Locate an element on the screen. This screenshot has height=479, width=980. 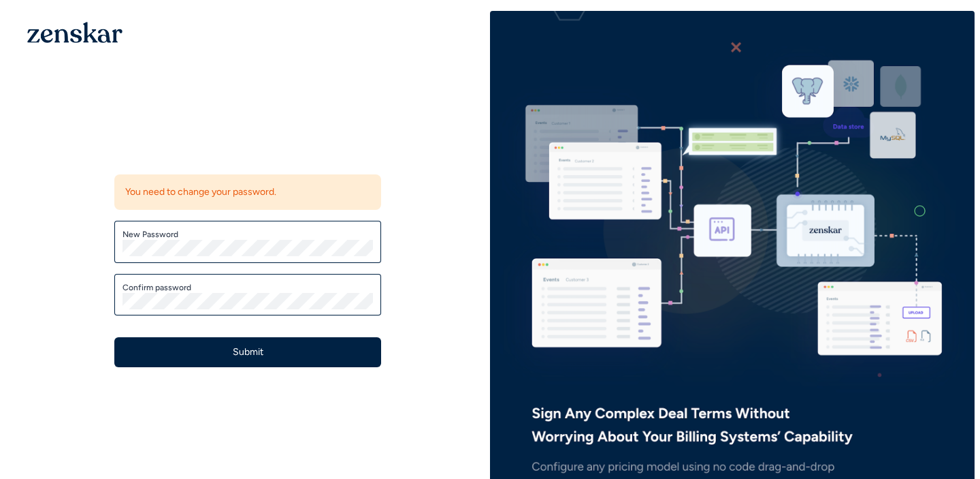
label: New Password is located at coordinates (247, 234).